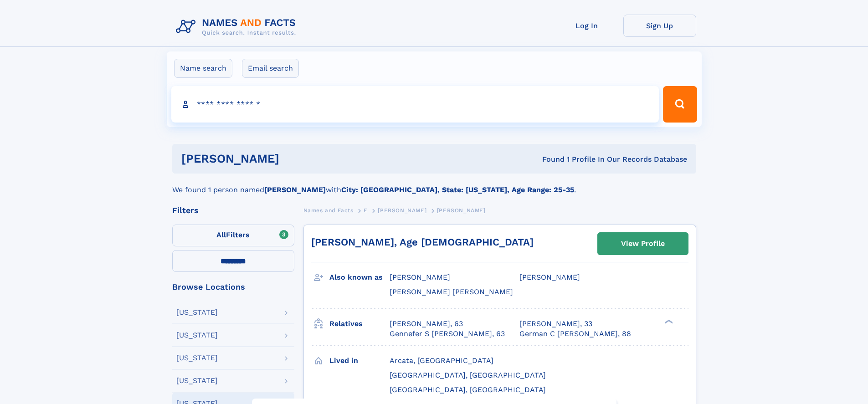  Describe the element at coordinates (238, 27) in the screenshot. I see `img: Logo Names and Facts` at that location.